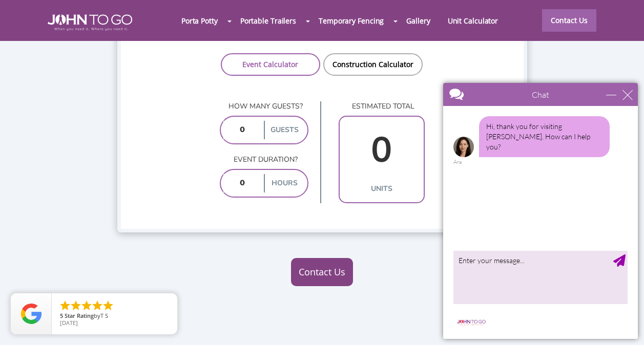 The image size is (644, 345). I want to click on span: Star Rating, so click(79, 315).